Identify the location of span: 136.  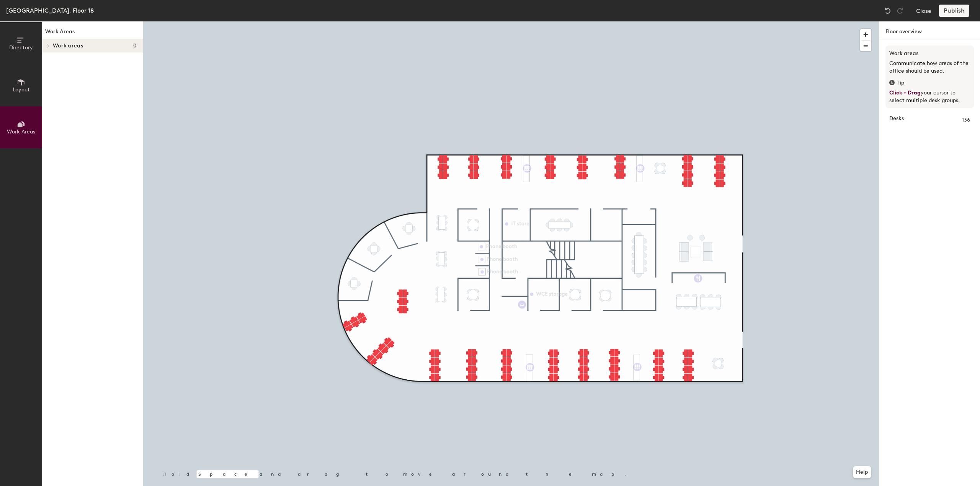
(965, 120).